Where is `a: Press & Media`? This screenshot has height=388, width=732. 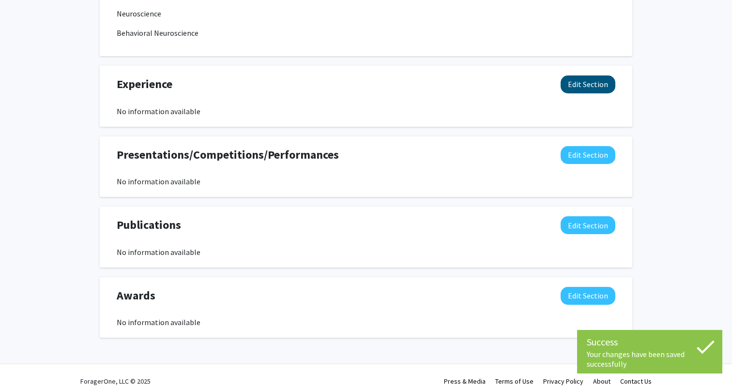
a: Press & Media is located at coordinates (465, 381).